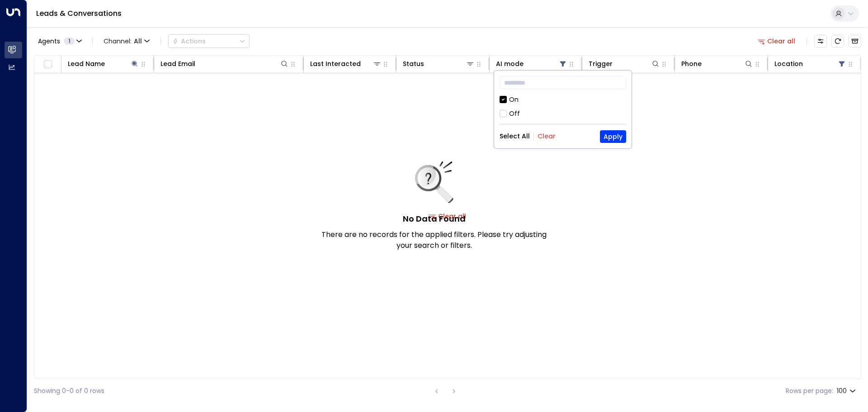 This screenshot has width=868, height=412. What do you see at coordinates (69, 41) in the screenshot?
I see `span: 1` at bounding box center [69, 41].